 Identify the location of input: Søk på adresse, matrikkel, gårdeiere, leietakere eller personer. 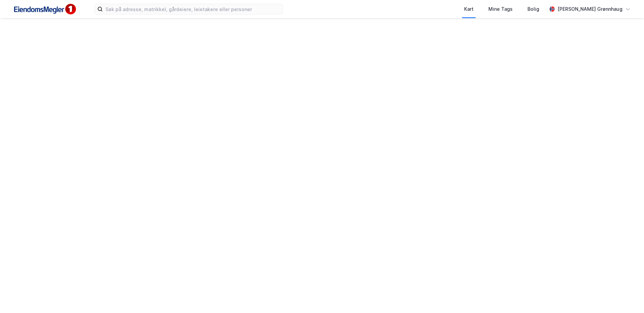
(193, 9).